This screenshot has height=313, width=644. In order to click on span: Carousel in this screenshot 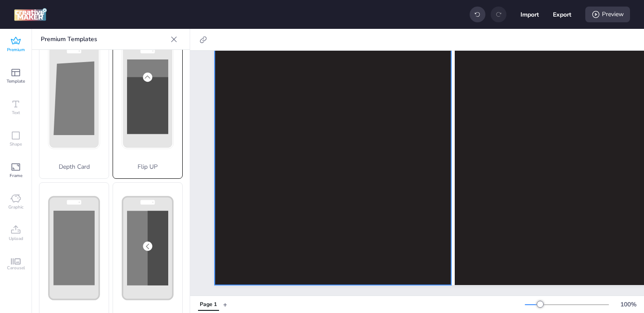, I will do `click(16, 268)`.